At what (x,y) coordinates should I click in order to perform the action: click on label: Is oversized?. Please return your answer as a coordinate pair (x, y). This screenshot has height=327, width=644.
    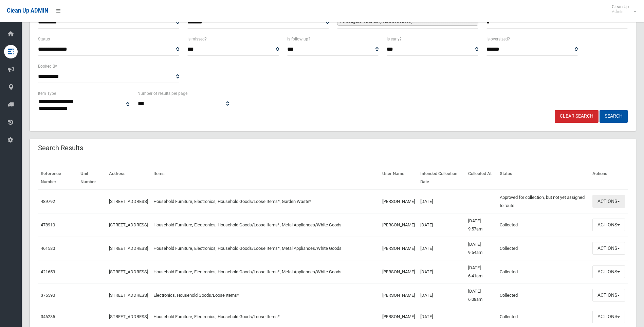
    Looking at the image, I should click on (498, 39).